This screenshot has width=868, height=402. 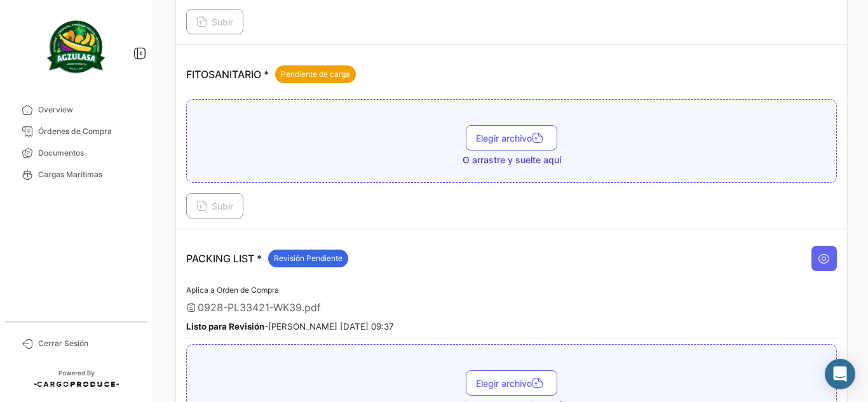 I want to click on span: Cargas Marítimas, so click(x=88, y=175).